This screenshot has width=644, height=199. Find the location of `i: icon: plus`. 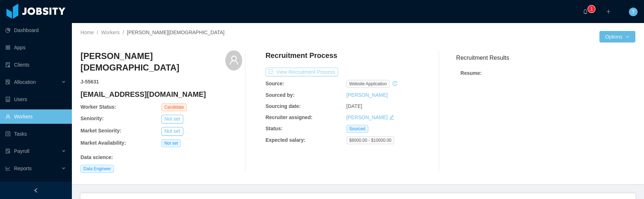

i: icon: plus is located at coordinates (608, 11).